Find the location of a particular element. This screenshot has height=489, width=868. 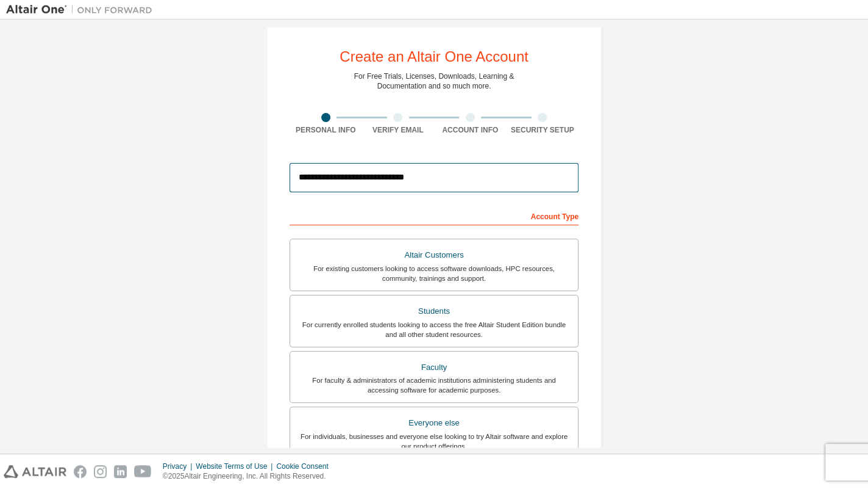

img: instagram.svg is located at coordinates (100, 471).